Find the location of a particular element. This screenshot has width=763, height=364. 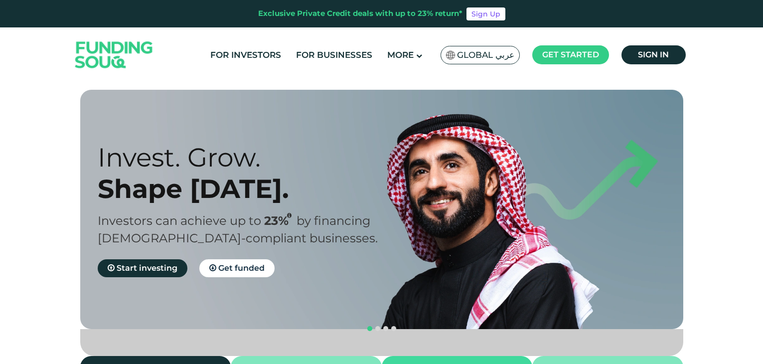

a: For Investors is located at coordinates (246, 55).